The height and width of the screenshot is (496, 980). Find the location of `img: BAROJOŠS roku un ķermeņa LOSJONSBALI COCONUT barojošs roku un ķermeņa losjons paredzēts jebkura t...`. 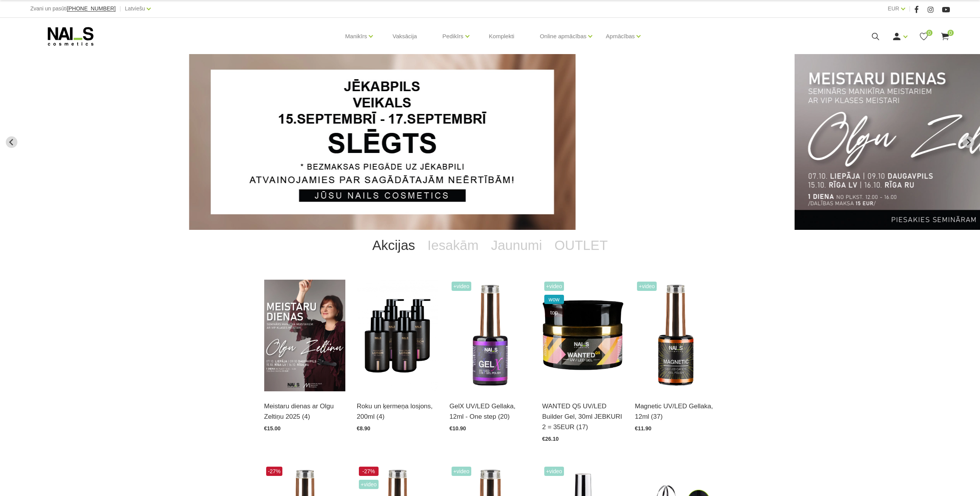

img: BAROJOŠS roku un ķermeņa LOSJONSBALI COCONUT barojošs roku un ķermeņa losjons paredzēts jebkura t... is located at coordinates (398, 335).